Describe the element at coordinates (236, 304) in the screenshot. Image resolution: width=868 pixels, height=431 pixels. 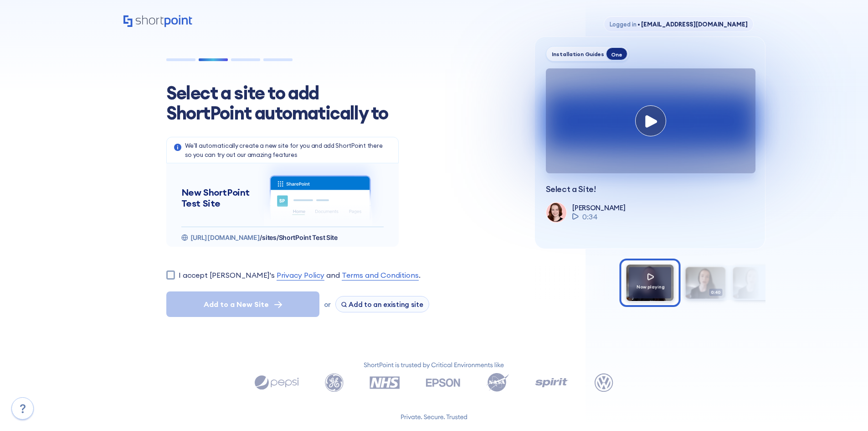
I see `span: Add to a New Site` at that location.